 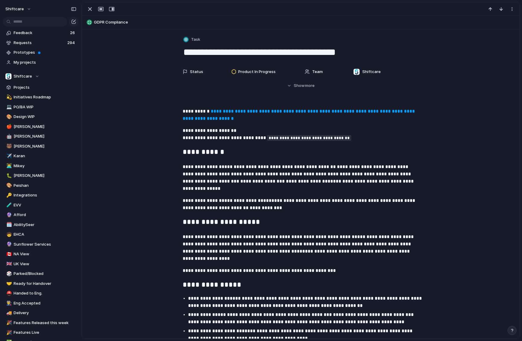 I want to click on span: Feedback, so click(x=41, y=33).